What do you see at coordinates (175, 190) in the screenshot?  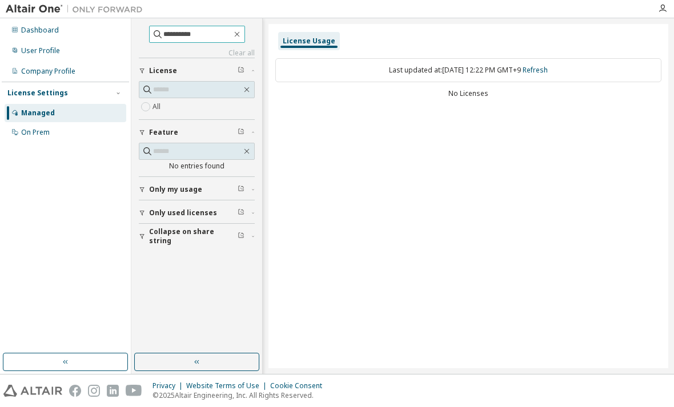 I see `span: Only my usage` at bounding box center [175, 190].